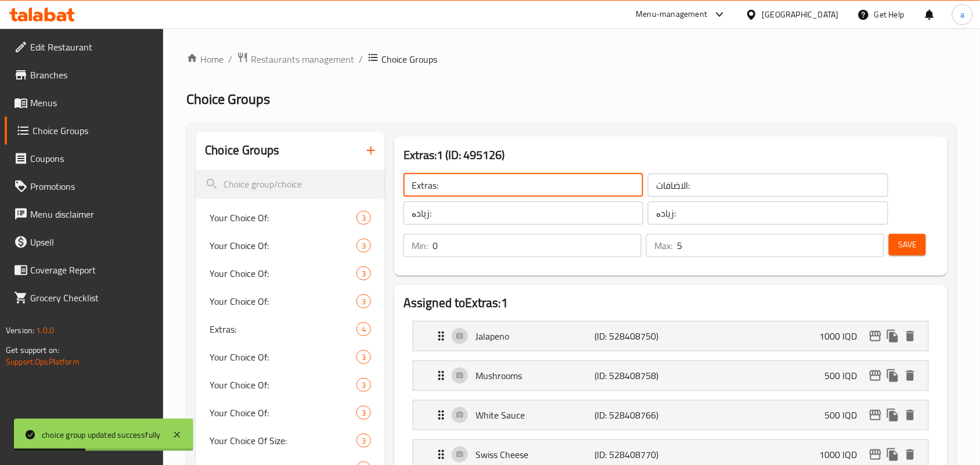  Describe the element at coordinates (291, 184) in the screenshot. I see `input: search` at that location.